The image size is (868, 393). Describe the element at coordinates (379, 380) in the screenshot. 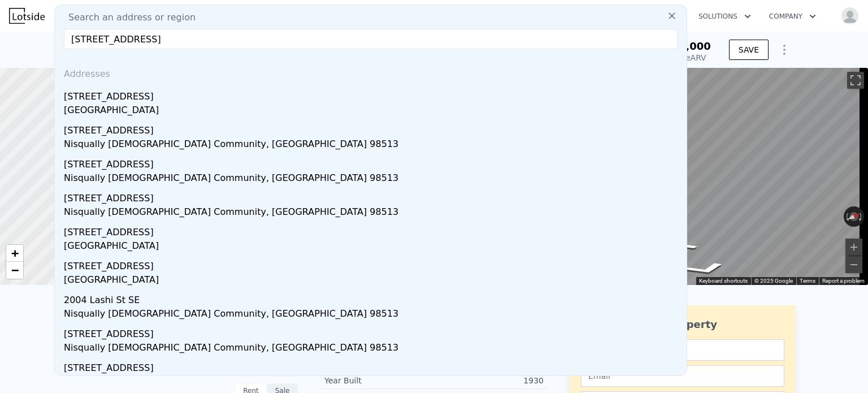

I see `div: Year Built` at that location.